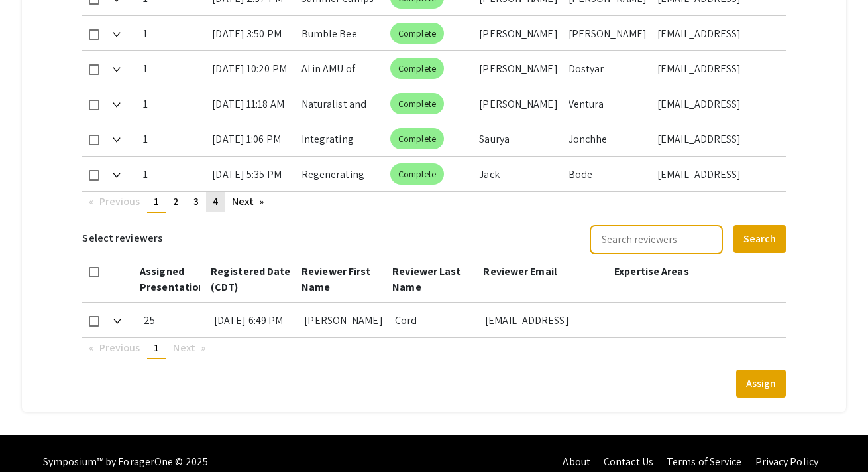 Image resolution: width=868 pixels, height=472 pixels. I want to click on span: Next, so click(183, 347).